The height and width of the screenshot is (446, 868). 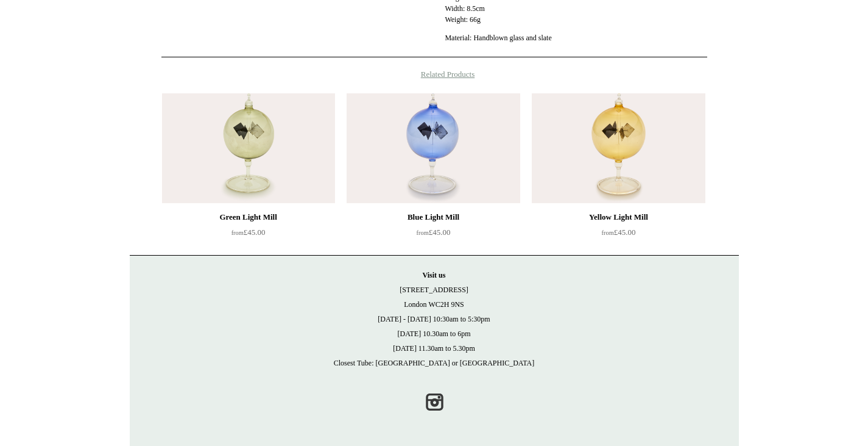 What do you see at coordinates (433, 217) in the screenshot?
I see `div: Blue Light Mill` at bounding box center [433, 217].